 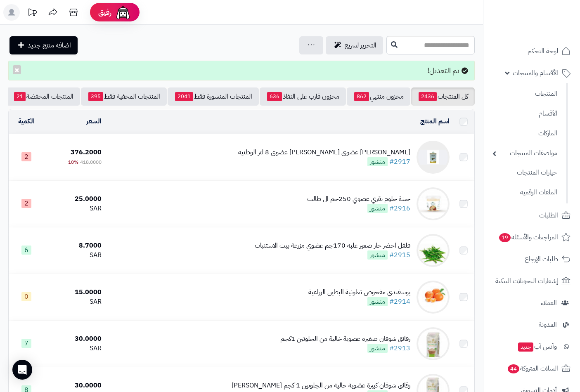 What do you see at coordinates (359, 292) in the screenshot?
I see `div: يوسفندي مفحوص تعاونية البطين الزراعية` at bounding box center [359, 292].